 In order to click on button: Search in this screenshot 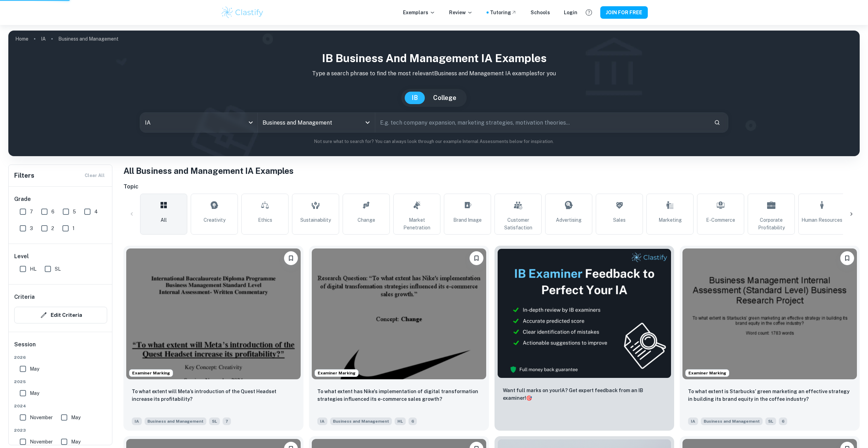, I will do `click(717, 123)`.